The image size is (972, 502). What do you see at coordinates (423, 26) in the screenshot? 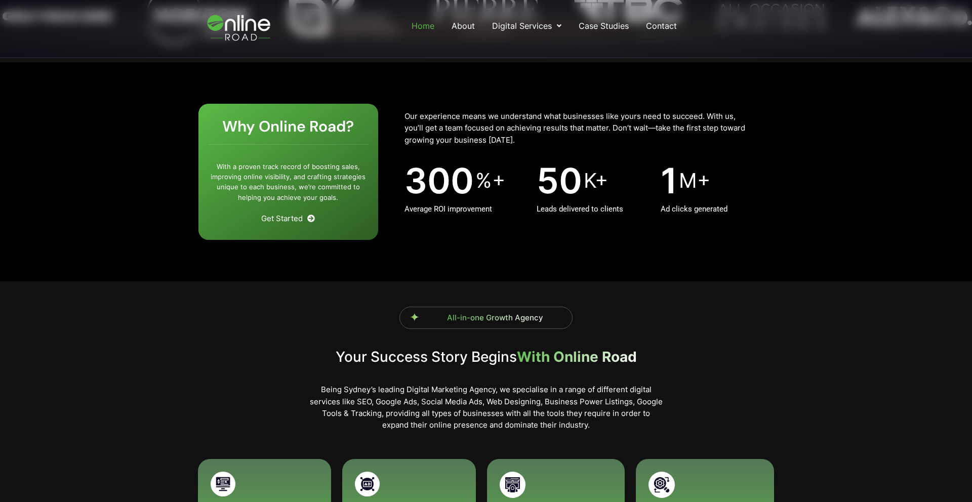
I see `a: Home` at bounding box center [423, 26].